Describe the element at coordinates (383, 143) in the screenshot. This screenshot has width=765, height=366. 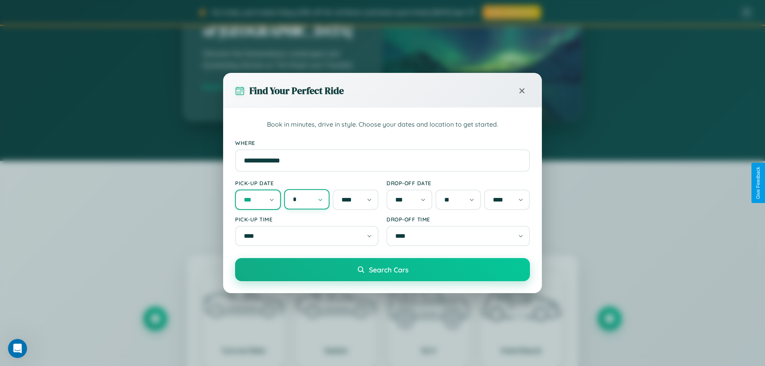
I see `label: Where` at that location.